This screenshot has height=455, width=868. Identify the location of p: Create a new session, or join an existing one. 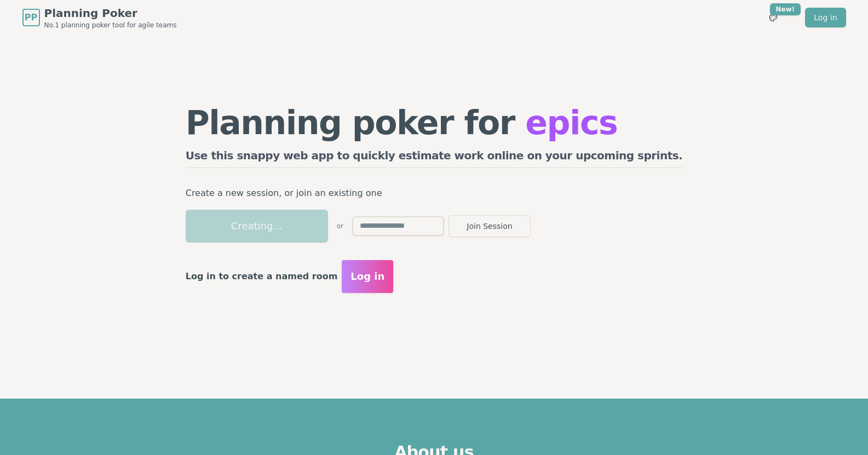
(435, 193).